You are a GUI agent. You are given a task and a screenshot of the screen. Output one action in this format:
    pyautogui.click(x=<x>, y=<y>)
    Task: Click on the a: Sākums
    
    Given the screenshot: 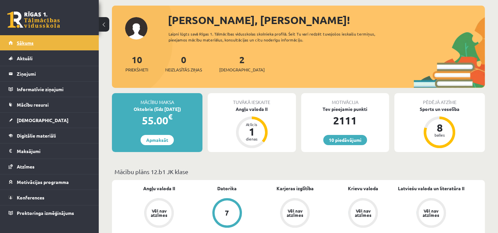 What is the action you would take?
    pyautogui.click(x=49, y=43)
    